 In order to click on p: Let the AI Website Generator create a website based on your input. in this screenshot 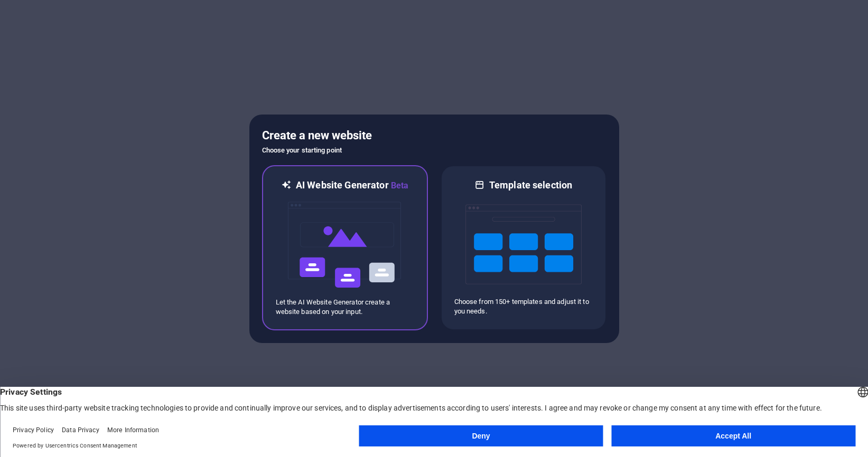, I will do `click(345, 307)`.